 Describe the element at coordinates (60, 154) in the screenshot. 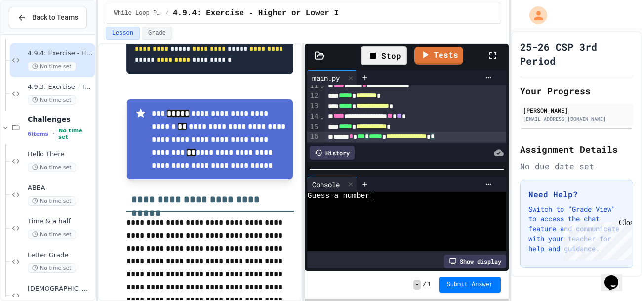

I see `span: Hello There` at that location.